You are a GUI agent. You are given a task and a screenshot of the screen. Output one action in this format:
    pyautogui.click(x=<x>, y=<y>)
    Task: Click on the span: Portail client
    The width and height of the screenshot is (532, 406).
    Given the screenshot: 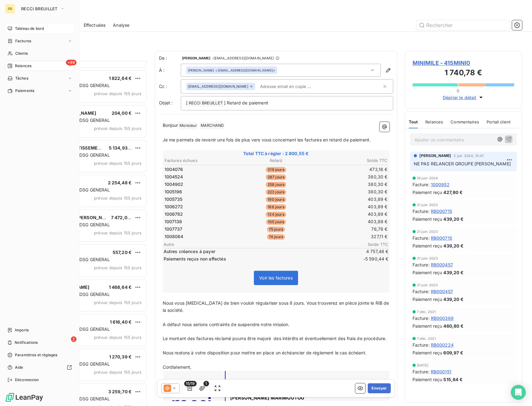 What is the action you would take?
    pyautogui.click(x=498, y=122)
    